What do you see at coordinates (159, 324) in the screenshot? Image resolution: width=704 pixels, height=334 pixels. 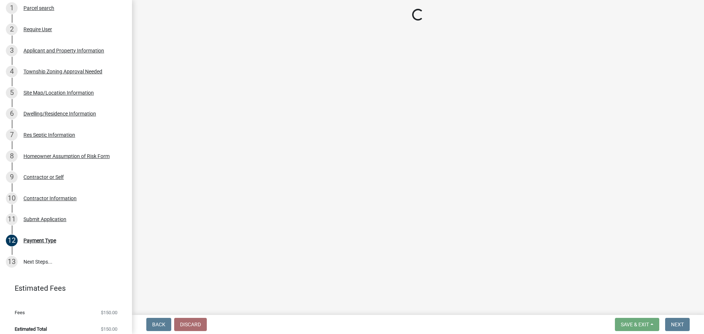 I see `button: Back` at bounding box center [159, 324].